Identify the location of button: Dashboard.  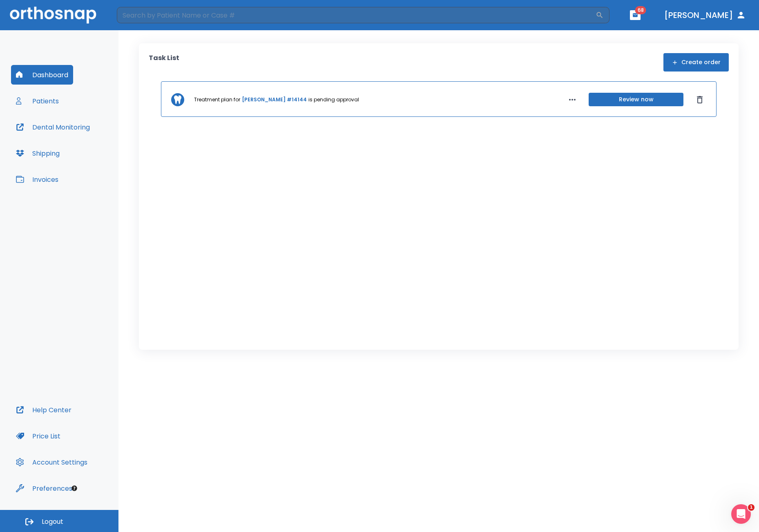
(42, 75).